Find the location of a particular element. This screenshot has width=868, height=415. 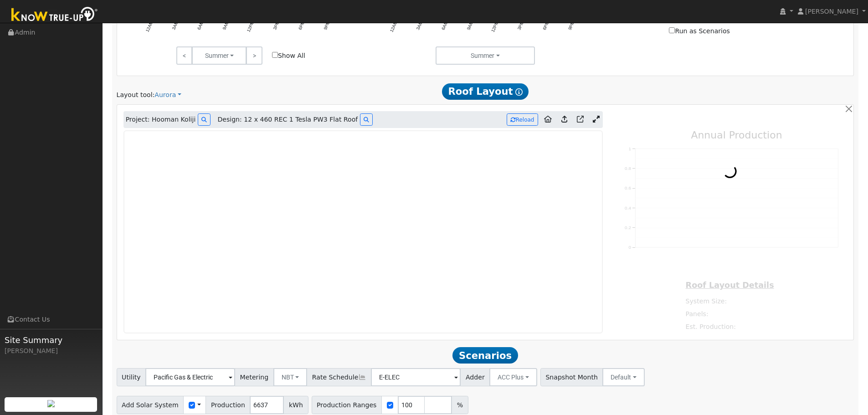

span: Layout tool: is located at coordinates (136, 95).